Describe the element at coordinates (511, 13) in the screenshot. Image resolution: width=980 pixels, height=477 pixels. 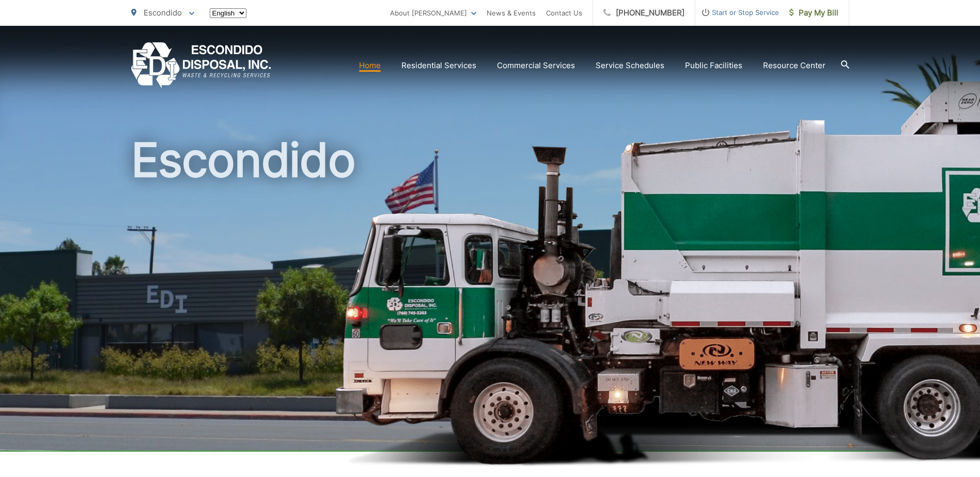
I see `a: News & Events` at that location.